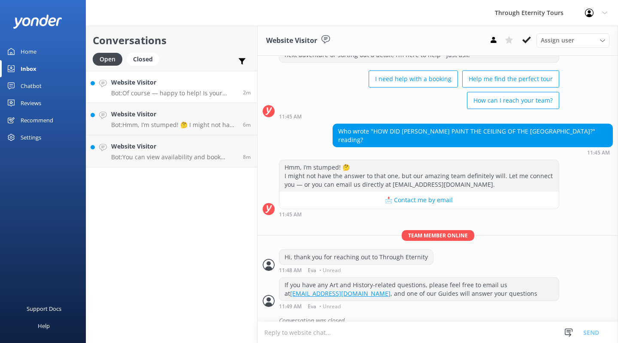 This screenshot has height=343, width=618. What do you see at coordinates (446, 321) in the screenshot?
I see `div: Conversation was closed.` at bounding box center [446, 321].